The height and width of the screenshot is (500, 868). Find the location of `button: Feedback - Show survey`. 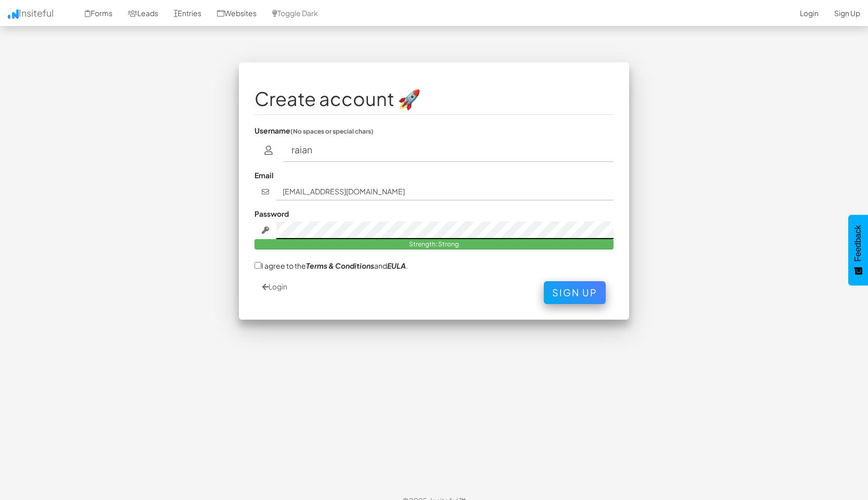

button: Feedback - Show survey is located at coordinates (858, 250).